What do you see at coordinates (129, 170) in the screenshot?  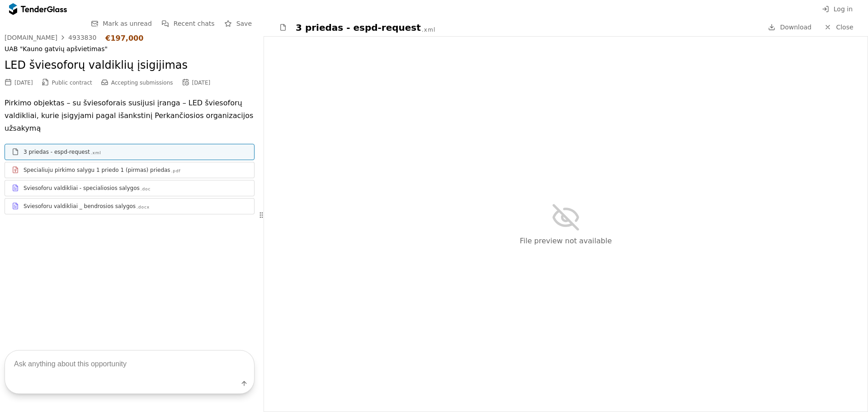 I see `a: Specialiuju pirkimo salygu 1 priedo 1 (pirmas) priedas.pdf` at bounding box center [129, 170].